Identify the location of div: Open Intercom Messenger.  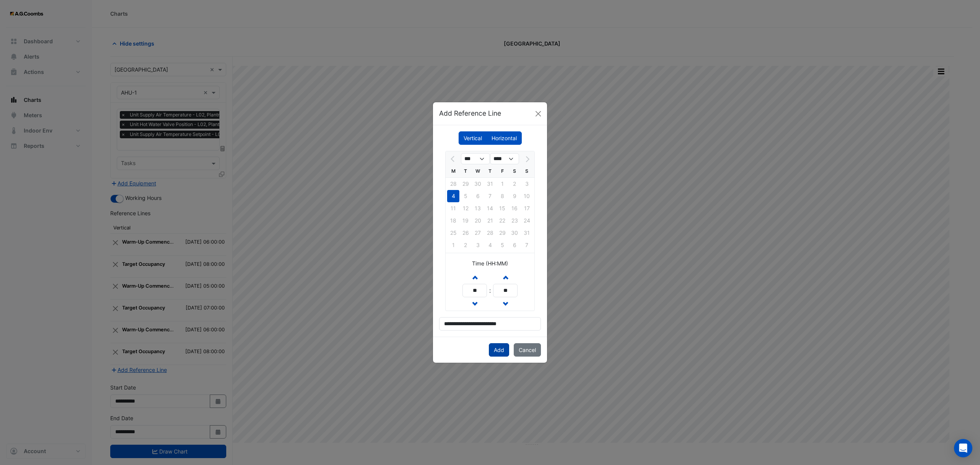
(963, 448).